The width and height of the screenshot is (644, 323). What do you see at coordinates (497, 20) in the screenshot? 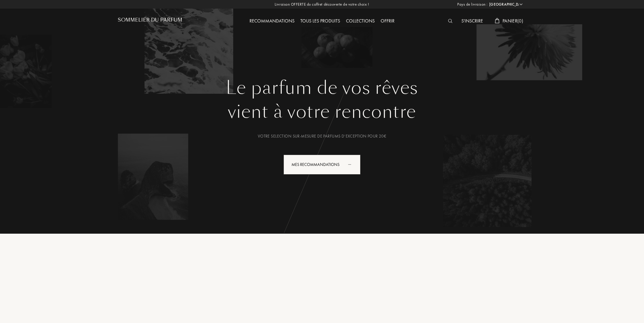
I see `img: cart_white.svg` at bounding box center [497, 20].